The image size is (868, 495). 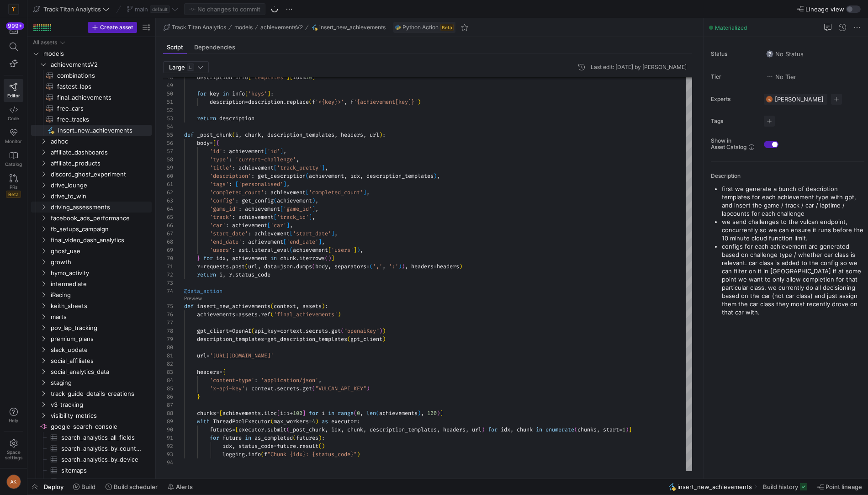 I want to click on span: free_tracks​​​​​​​​​​, so click(x=99, y=119).